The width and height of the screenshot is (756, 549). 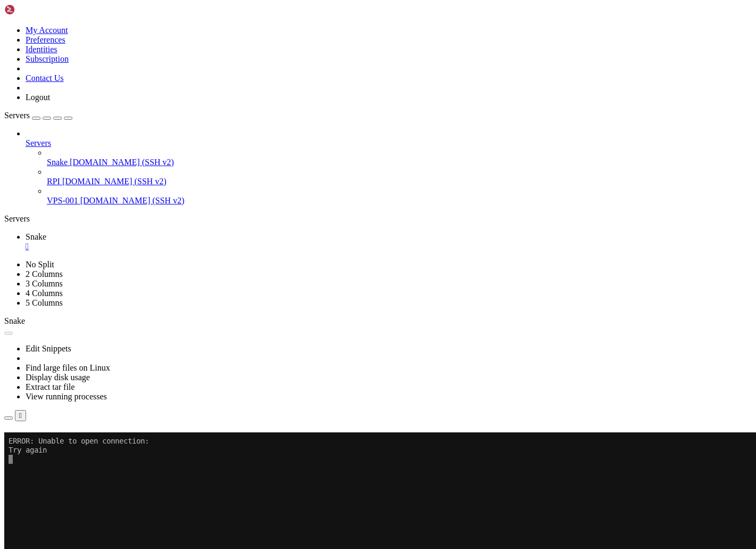 What do you see at coordinates (47, 59) in the screenshot?
I see `a: Subscription` at bounding box center [47, 59].